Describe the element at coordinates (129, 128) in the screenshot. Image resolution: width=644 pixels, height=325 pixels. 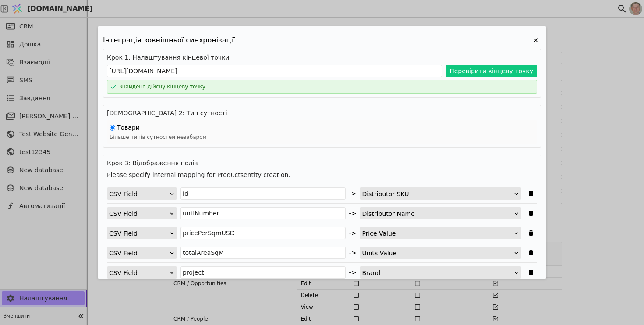
I see `span: Товари` at that location.